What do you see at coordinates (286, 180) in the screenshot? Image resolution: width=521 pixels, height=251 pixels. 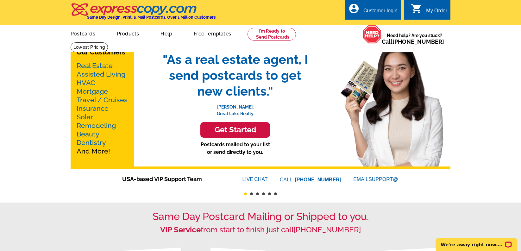 I see `font: CALL` at bounding box center [286, 180].